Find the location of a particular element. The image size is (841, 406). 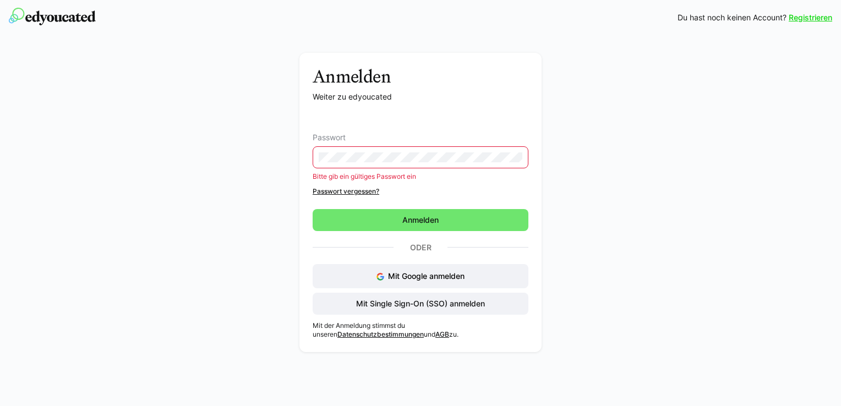

button: Mit Google anmelden is located at coordinates (420, 276).